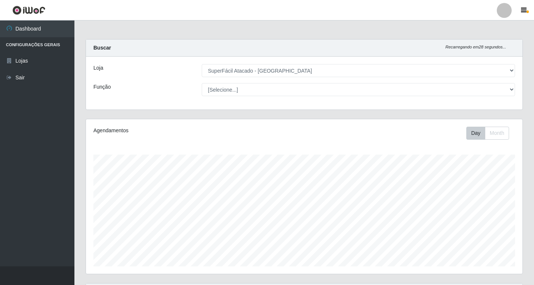 The height and width of the screenshot is (285, 534). I want to click on i: Recarregando em 28 segundos..., so click(476, 47).